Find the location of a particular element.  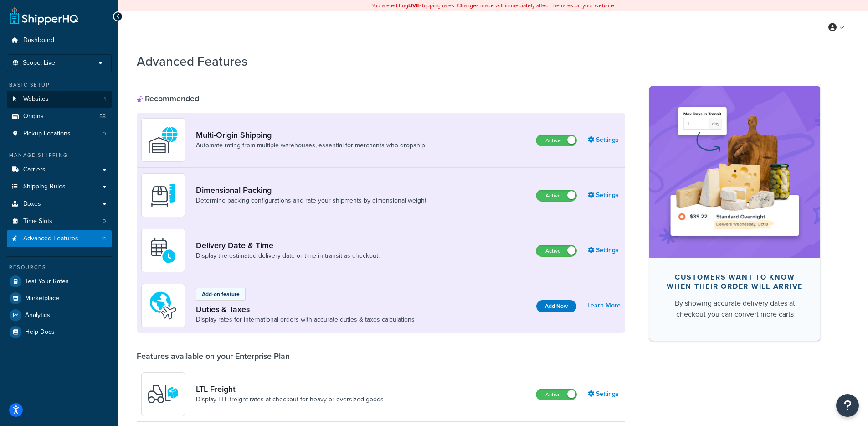

p: Add-on feature is located at coordinates (220, 294).